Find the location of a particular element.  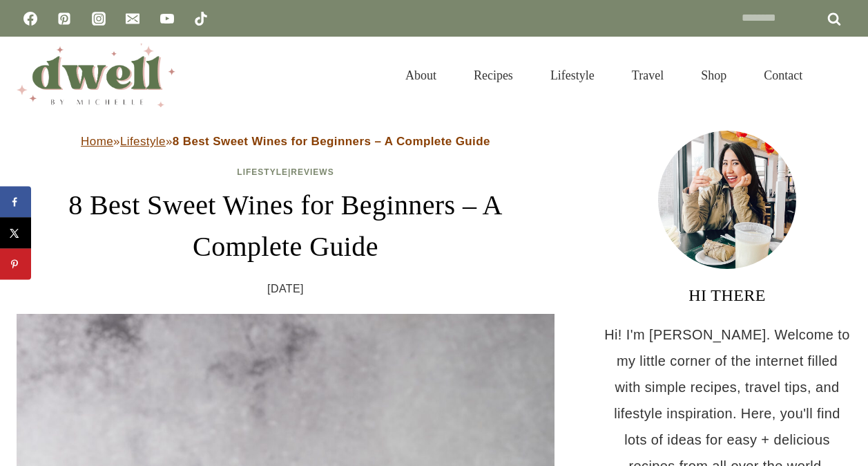

nav: Primary Navigation is located at coordinates (604, 75).